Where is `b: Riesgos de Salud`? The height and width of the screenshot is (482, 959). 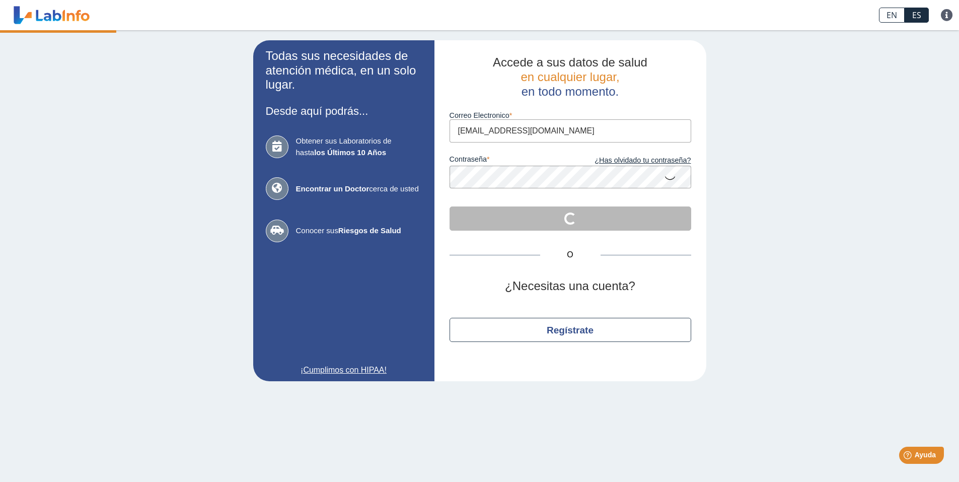 b: Riesgos de Salud is located at coordinates (370, 230).